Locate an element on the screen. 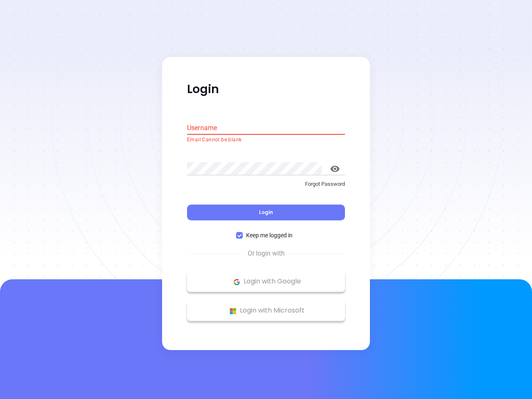 Image resolution: width=532 pixels, height=399 pixels. p: Forgot Password is located at coordinates (266, 184).